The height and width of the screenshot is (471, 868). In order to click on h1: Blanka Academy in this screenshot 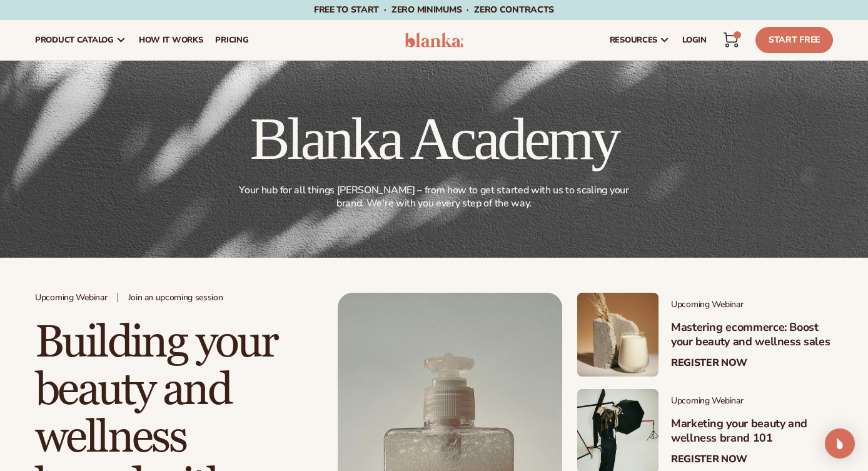, I will do `click(434, 139)`.